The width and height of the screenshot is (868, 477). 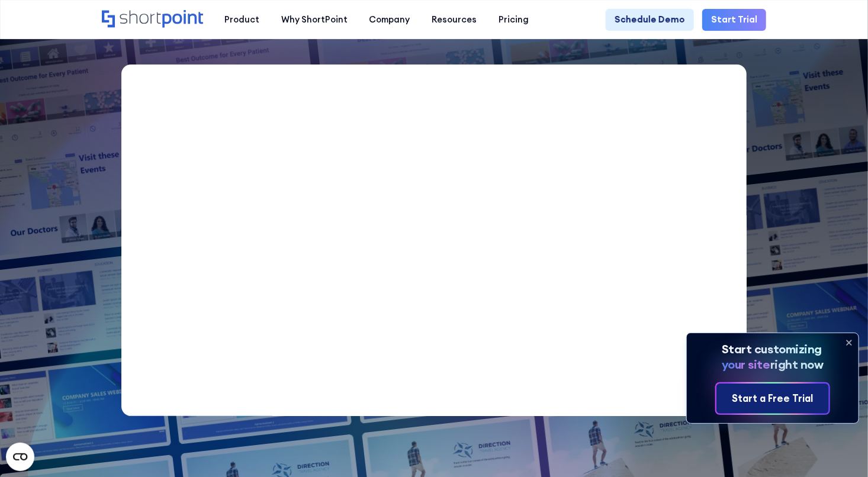 I want to click on div: Pricing, so click(x=514, y=20).